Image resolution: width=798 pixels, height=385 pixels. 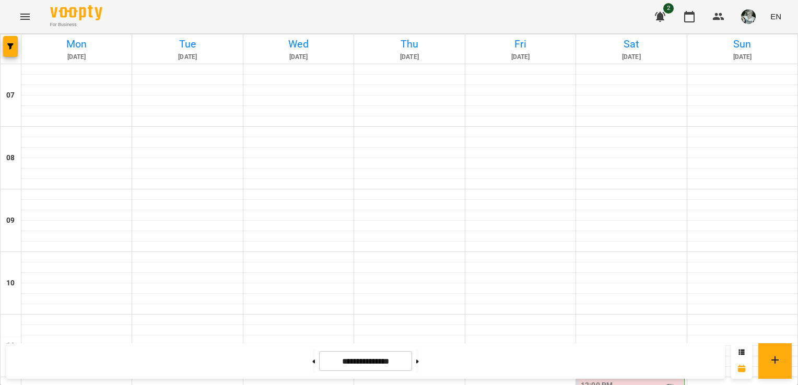 I want to click on h6: Sun, so click(x=742, y=44).